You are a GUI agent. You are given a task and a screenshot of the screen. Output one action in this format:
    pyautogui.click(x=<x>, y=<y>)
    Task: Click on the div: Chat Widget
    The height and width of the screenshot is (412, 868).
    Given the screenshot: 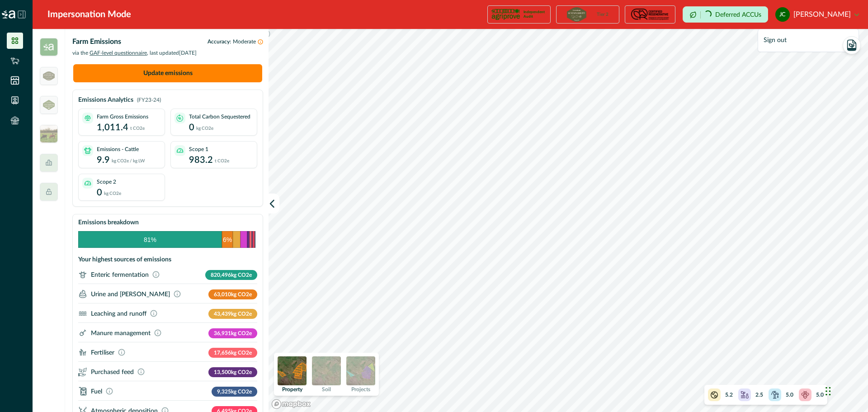 What is the action you would take?
    pyautogui.click(x=845, y=390)
    